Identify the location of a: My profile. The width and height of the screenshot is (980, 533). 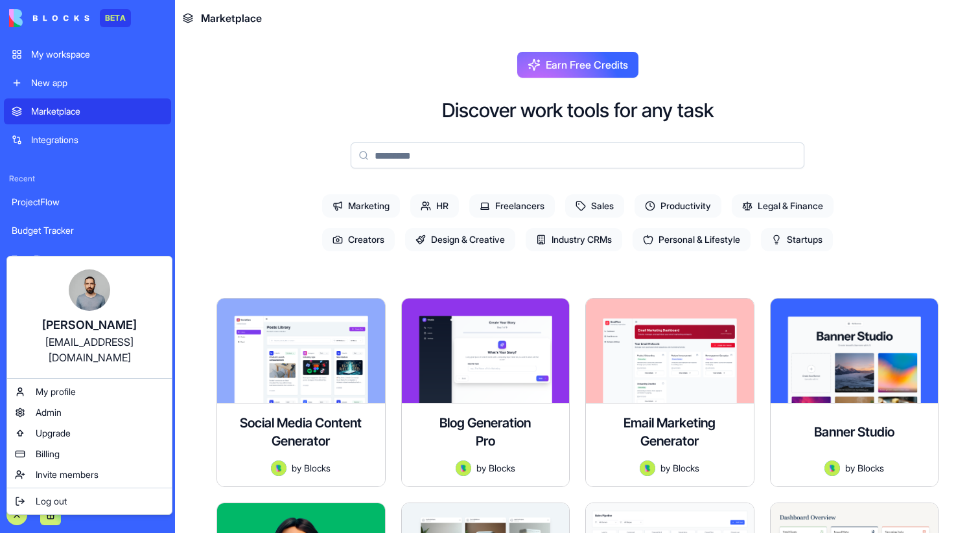
(90, 392).